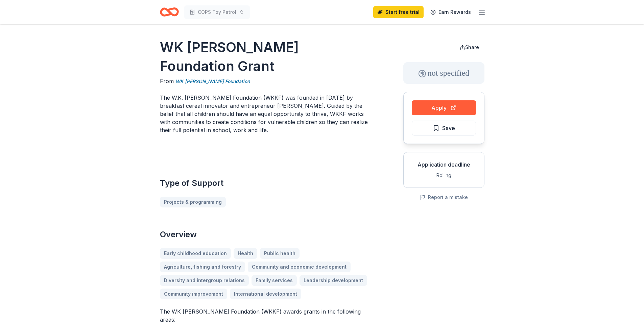  Describe the element at coordinates (265, 235) in the screenshot. I see `h2: Overview` at that location.